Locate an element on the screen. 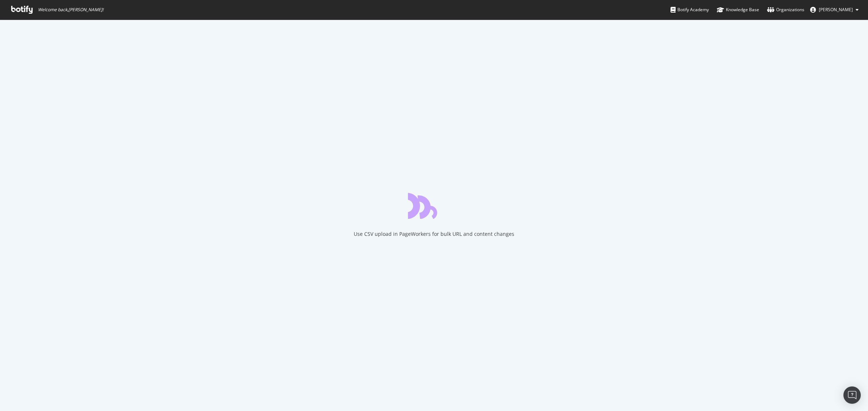 Image resolution: width=868 pixels, height=411 pixels. div: Organizations is located at coordinates (786, 10).